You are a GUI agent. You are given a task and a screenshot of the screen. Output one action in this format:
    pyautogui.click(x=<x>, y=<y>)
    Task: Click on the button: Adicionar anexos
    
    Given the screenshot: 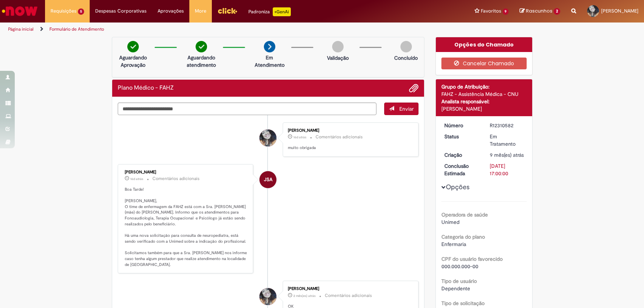 What is the action you would take?
    pyautogui.click(x=414, y=88)
    